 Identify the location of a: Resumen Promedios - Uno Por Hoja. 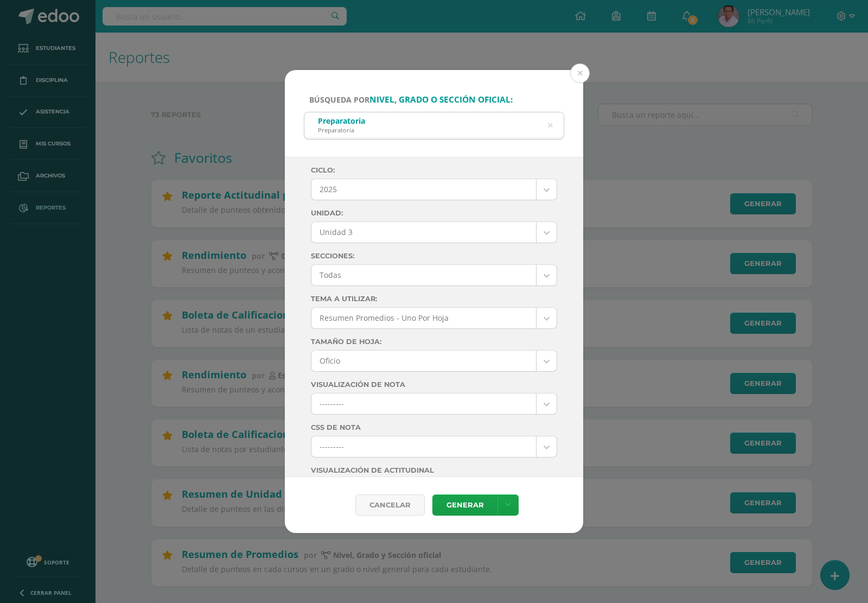
(434, 318).